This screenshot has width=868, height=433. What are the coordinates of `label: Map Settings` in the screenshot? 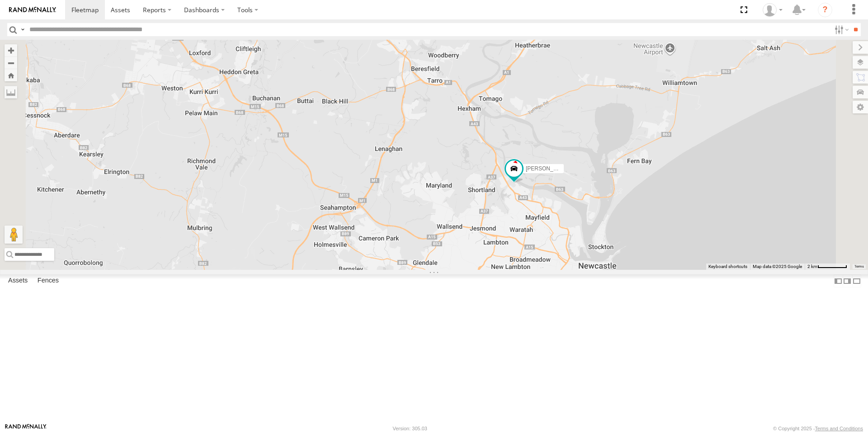 It's located at (860, 107).